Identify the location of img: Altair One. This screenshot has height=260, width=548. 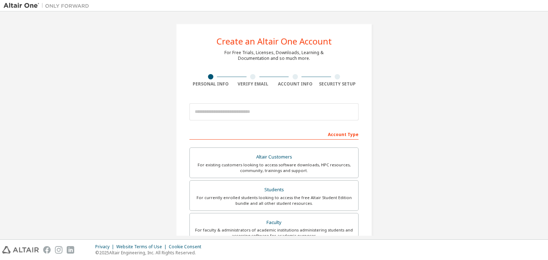
(48, 6).